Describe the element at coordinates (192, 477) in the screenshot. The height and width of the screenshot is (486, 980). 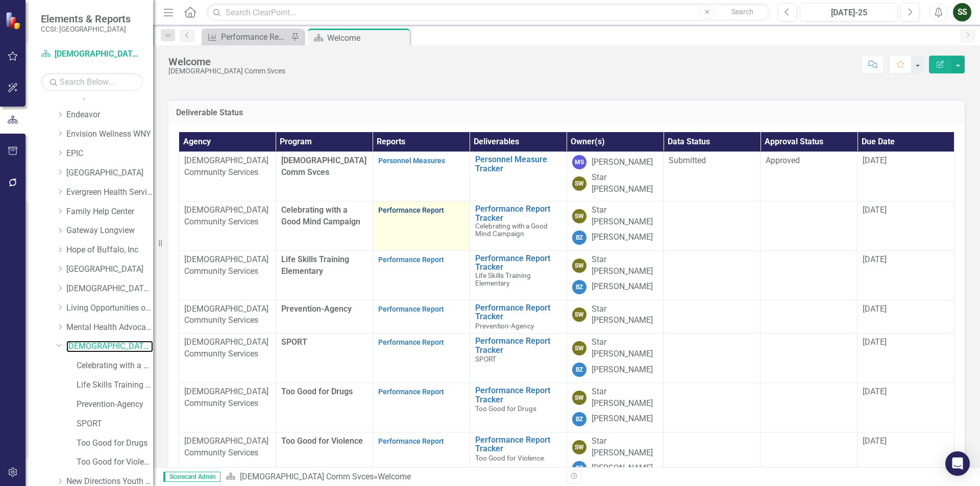
I see `span: Scorecard Admin` at that location.